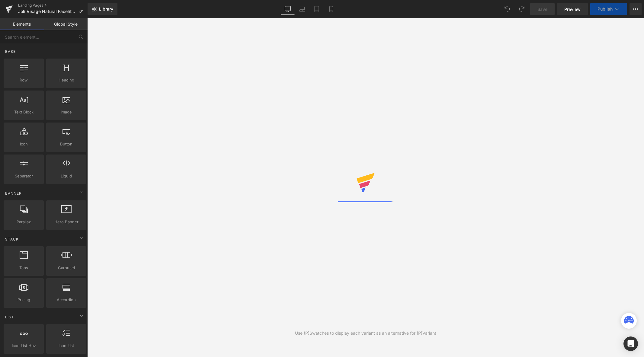 This screenshot has height=357, width=644. I want to click on a: Tablet, so click(317, 9).